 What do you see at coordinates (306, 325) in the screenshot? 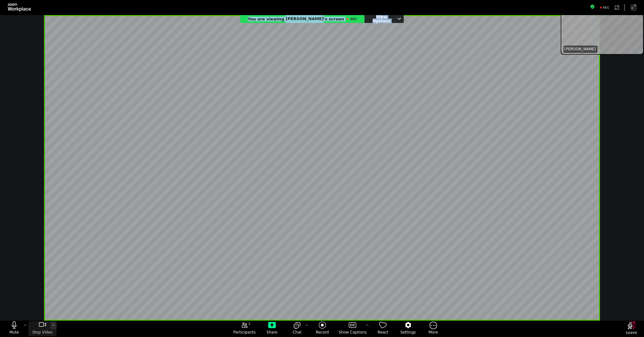
I see `button: Chat Settings` at bounding box center [306, 325].